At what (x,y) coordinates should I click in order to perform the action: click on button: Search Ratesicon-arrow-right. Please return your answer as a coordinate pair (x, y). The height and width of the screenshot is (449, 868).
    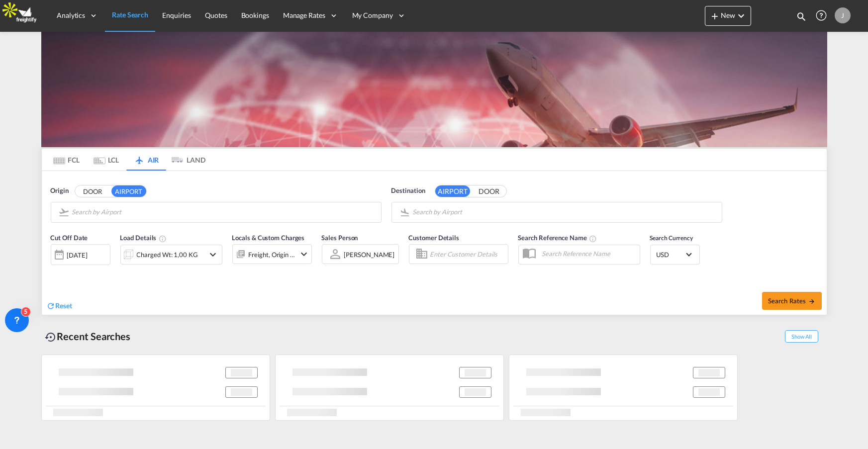
    Looking at the image, I should click on (792, 301).